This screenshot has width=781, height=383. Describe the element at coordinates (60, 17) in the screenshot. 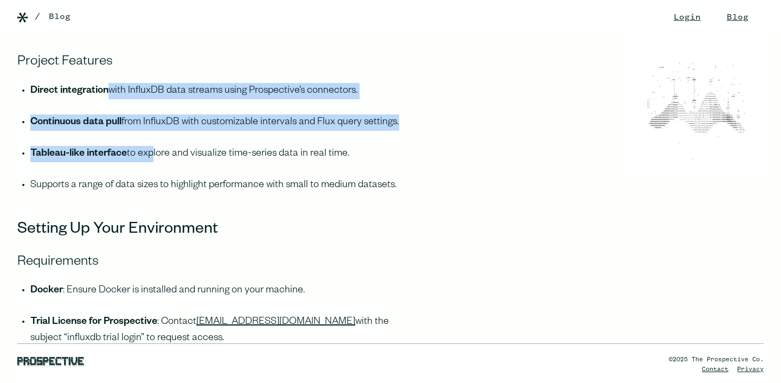

I see `a: Blog` at that location.